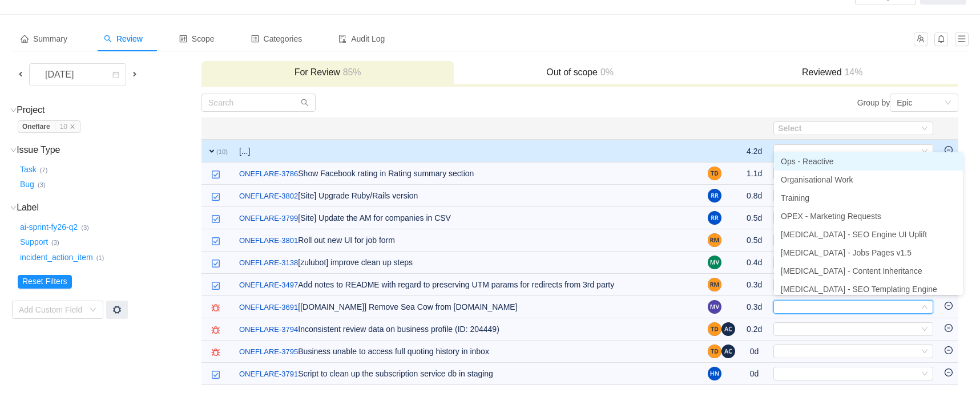 The image size is (980, 393). I want to click on h3: For Review, so click(327, 72).